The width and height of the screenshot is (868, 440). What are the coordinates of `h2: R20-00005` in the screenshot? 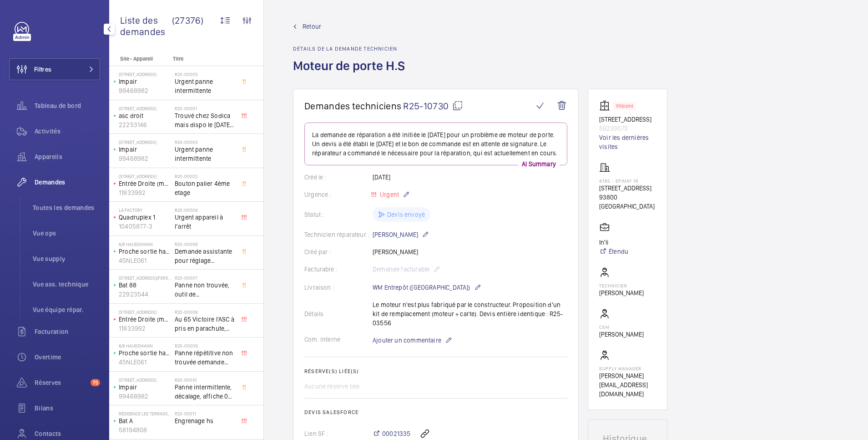 It's located at (205, 74).